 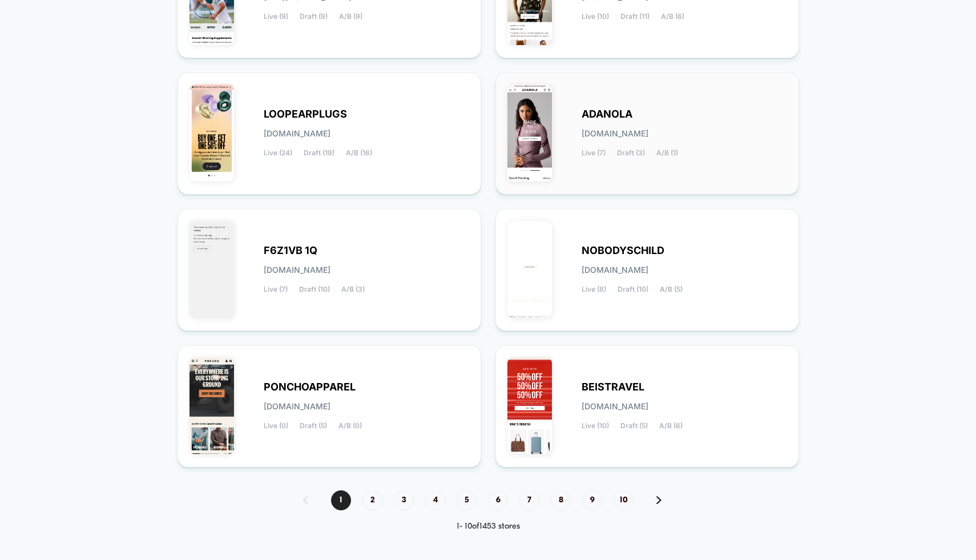 What do you see at coordinates (278, 153) in the screenshot?
I see `span: Live (24)` at bounding box center [278, 153].